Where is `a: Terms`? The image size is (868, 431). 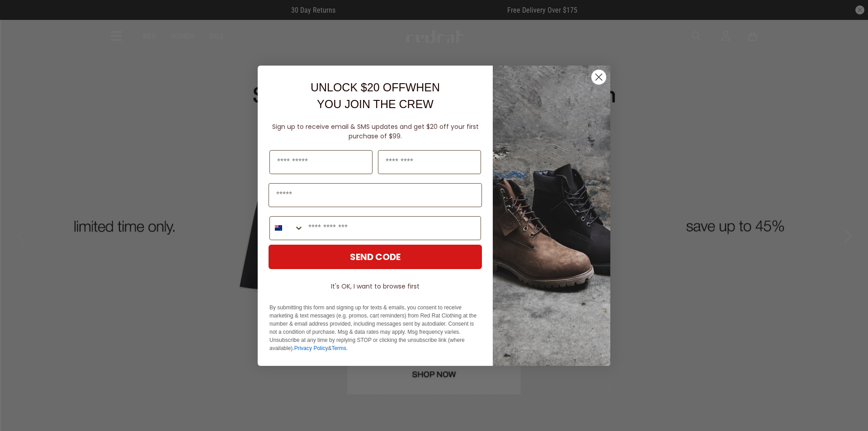
a: Terms is located at coordinates (339, 348).